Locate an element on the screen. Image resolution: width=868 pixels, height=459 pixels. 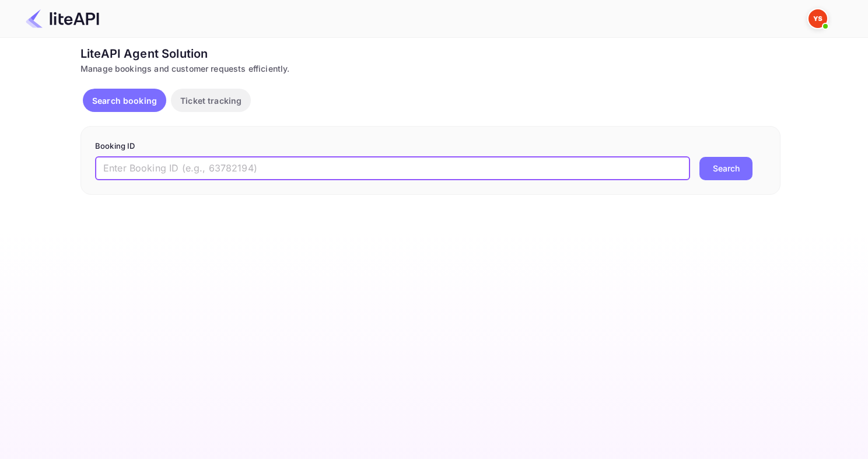
p: Search booking is located at coordinates (125, 100).